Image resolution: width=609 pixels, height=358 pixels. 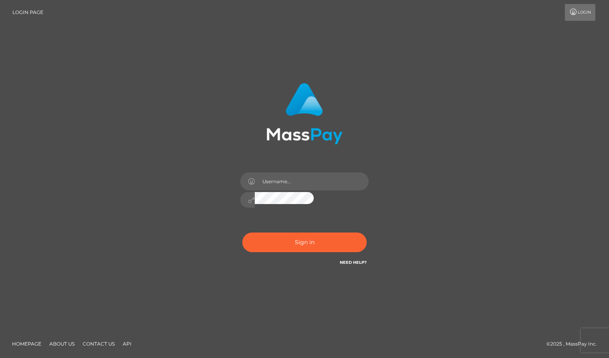 I want to click on a: Homepage, so click(x=26, y=344).